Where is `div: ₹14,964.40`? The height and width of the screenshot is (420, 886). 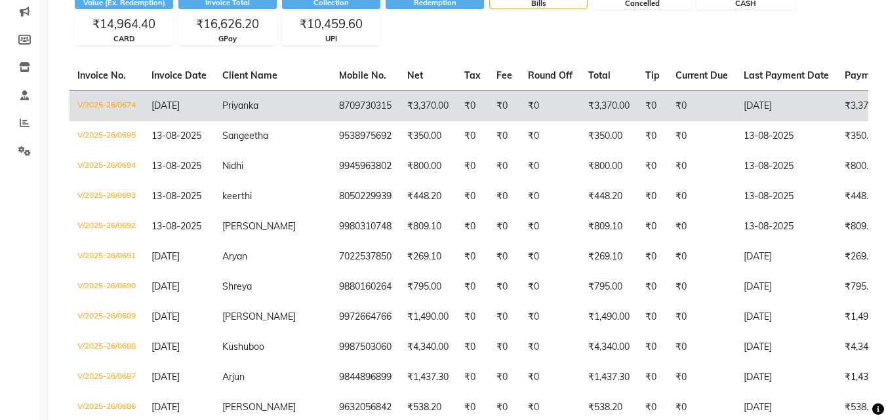
div: ₹14,964.40 is located at coordinates (124, 24).